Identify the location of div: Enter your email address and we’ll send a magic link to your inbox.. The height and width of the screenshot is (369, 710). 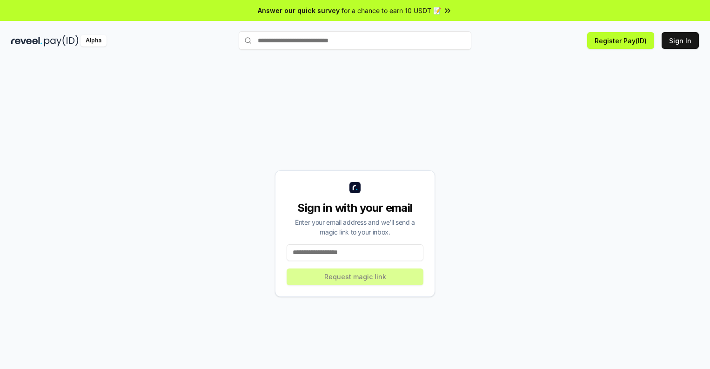
(355, 227).